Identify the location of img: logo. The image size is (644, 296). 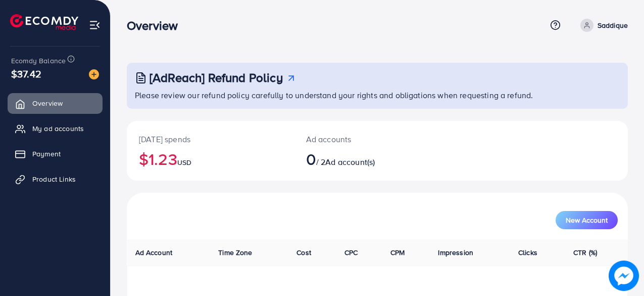
(44, 22).